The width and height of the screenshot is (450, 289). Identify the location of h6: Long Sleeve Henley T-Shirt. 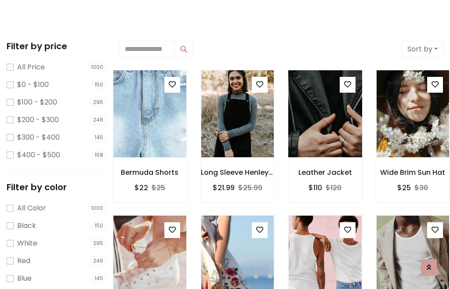
(237, 172).